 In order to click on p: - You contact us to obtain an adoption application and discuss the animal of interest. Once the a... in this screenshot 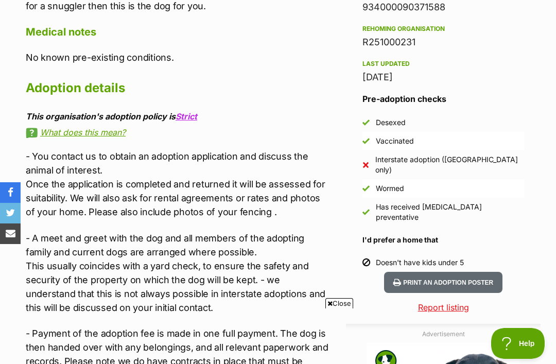, I will do `click(178, 184)`.